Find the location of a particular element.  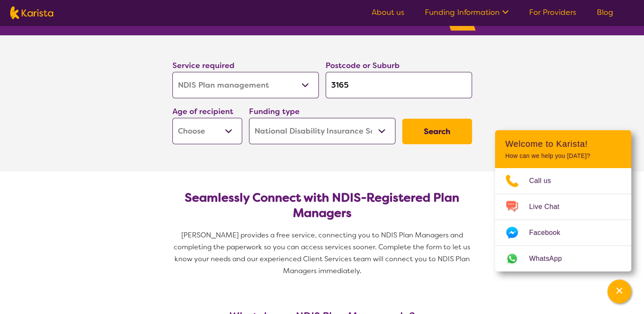

label: Age of recipient is located at coordinates (202, 112).